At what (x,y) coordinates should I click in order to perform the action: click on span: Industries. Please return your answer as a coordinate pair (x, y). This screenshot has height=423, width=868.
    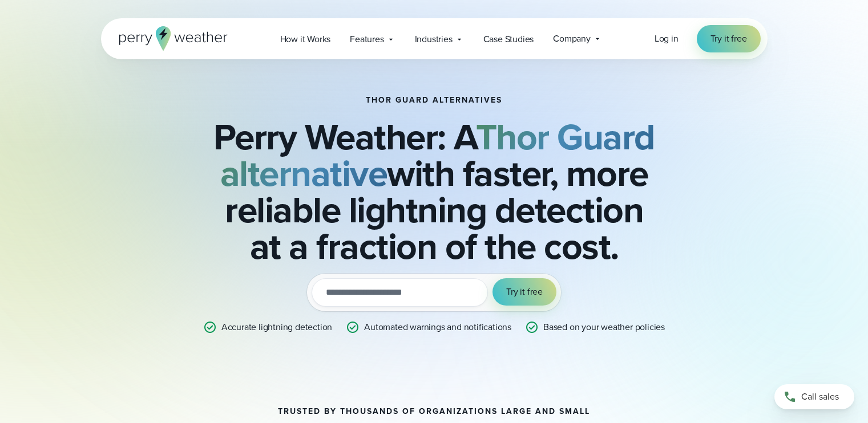
    Looking at the image, I should click on (434, 39).